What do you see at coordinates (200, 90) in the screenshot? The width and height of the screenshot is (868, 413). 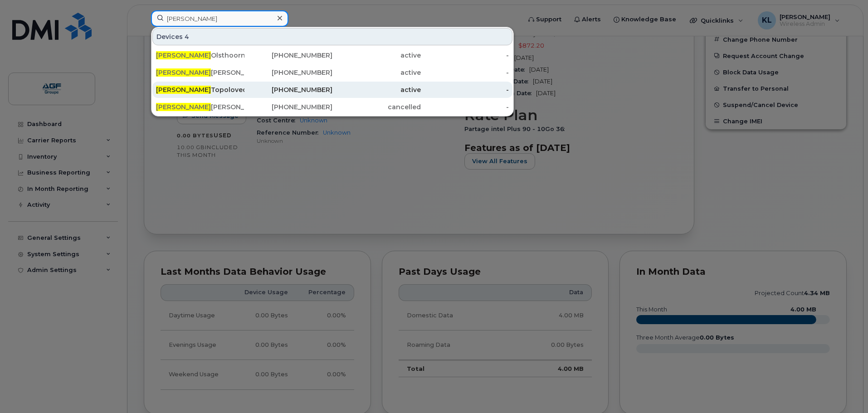 I see `div: Topolovec` at bounding box center [200, 90].